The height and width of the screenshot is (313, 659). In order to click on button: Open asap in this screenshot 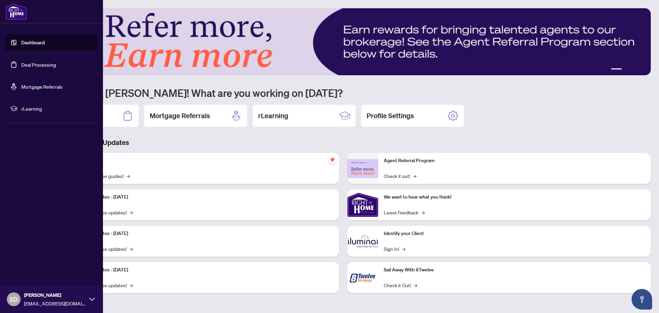, I will do `click(642, 299)`.